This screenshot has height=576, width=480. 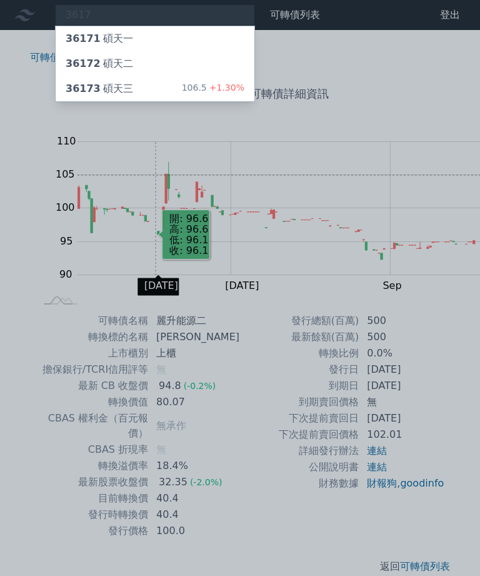 I want to click on div: 碩天二, so click(x=99, y=64).